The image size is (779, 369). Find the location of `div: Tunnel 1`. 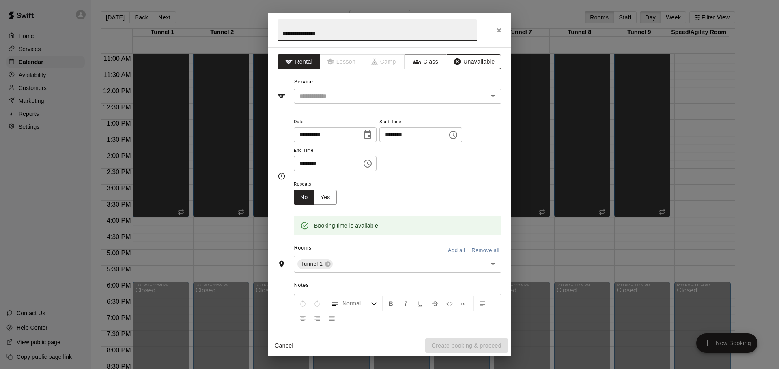

div: Tunnel 1 is located at coordinates (315, 264).